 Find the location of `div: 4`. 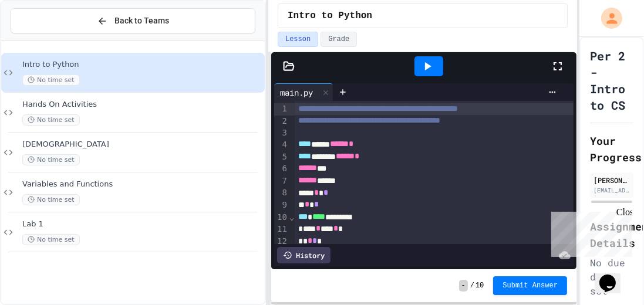

div: 4 is located at coordinates (281, 145).